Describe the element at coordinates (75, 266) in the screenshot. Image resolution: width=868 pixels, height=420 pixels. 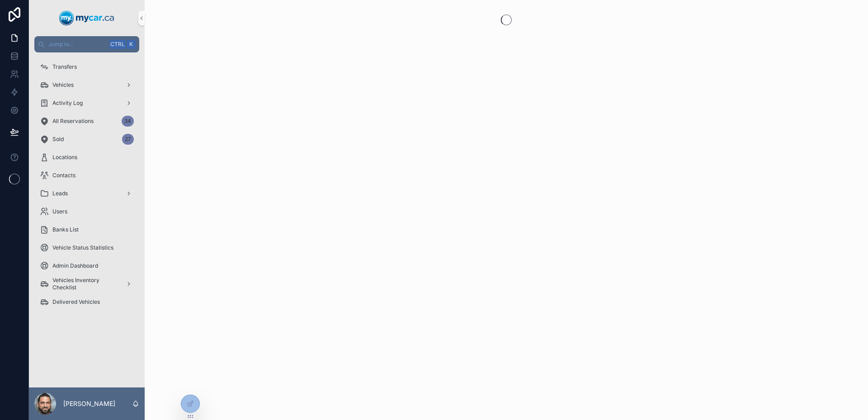
I see `span: Admin Dashboard` at that location.